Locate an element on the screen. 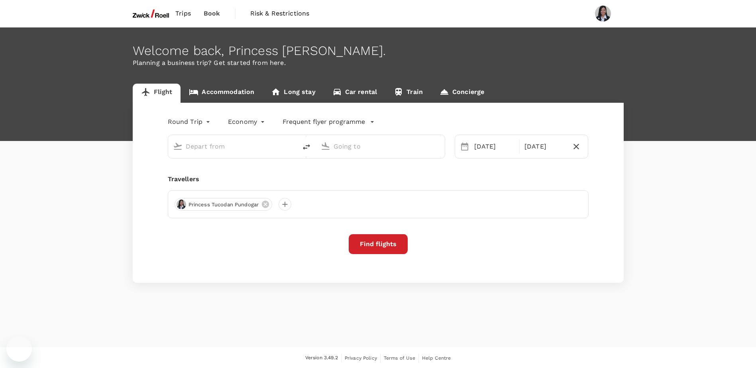 The width and height of the screenshot is (756, 368). div: Round Trip is located at coordinates (190, 122).